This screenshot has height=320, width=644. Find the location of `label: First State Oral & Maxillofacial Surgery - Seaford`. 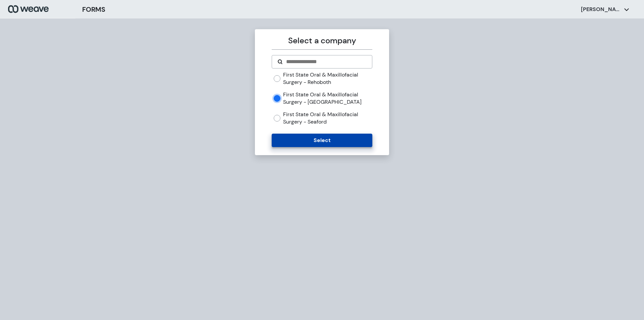

label: First State Oral & Maxillofacial Surgery - Seaford is located at coordinates (327, 118).